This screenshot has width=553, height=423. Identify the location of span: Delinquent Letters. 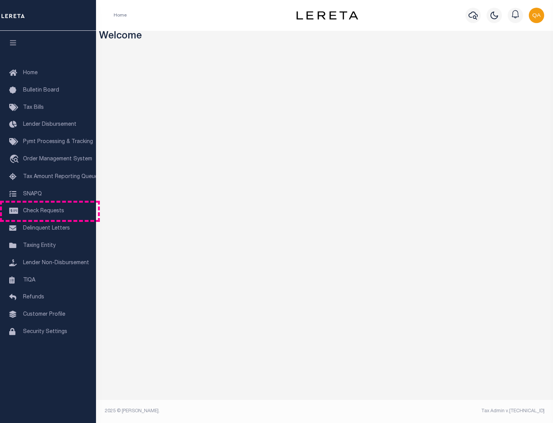
(46, 228).